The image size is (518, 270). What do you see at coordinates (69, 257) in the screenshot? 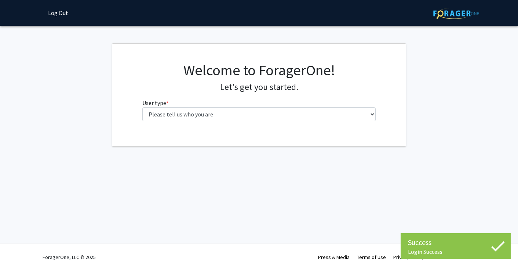
I see `div: ForagerOne, LLC © 2025` at bounding box center [69, 257].